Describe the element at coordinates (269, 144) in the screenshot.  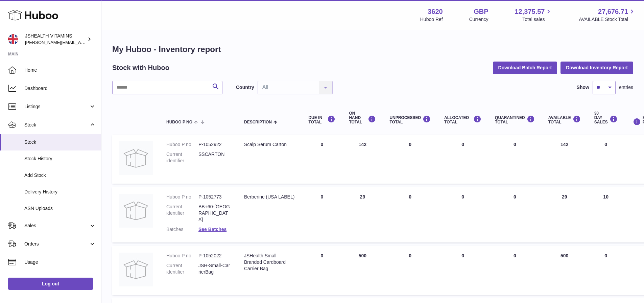
I see `div: Scalp Serum Carton` at that location.